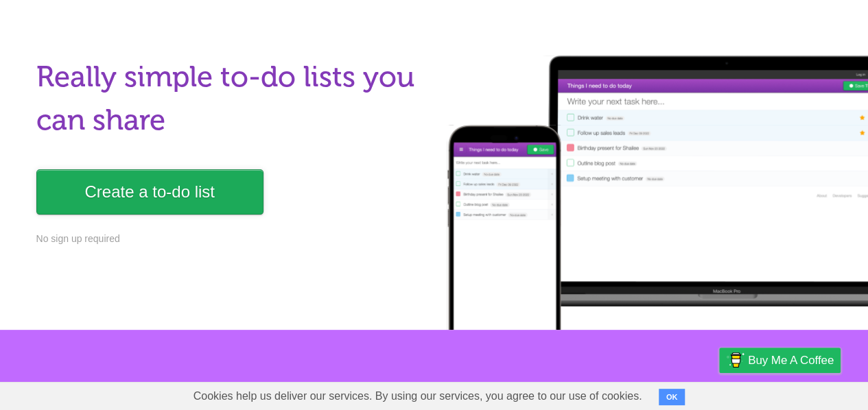 This screenshot has height=410, width=868. Describe the element at coordinates (231, 239) in the screenshot. I see `p: No sign up required` at that location.